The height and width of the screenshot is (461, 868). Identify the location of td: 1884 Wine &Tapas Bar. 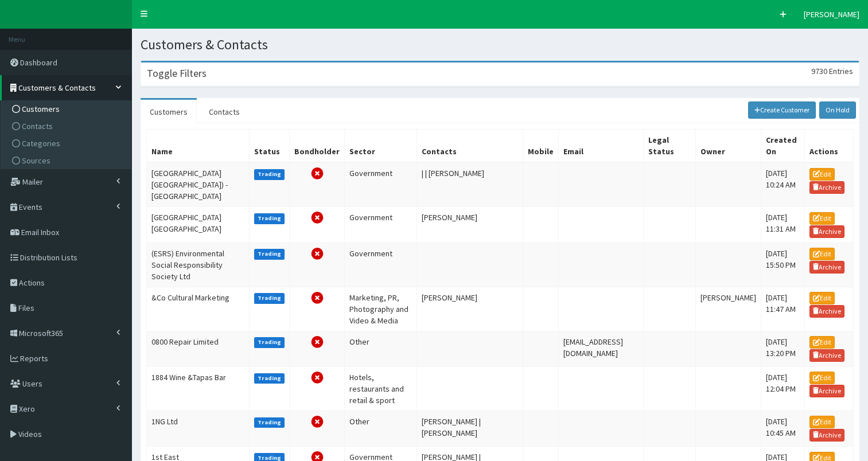
(198, 388).